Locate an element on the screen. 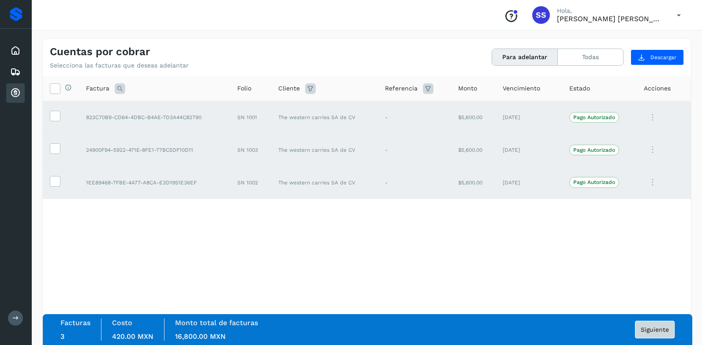  td: SN 1001 is located at coordinates (250, 117).